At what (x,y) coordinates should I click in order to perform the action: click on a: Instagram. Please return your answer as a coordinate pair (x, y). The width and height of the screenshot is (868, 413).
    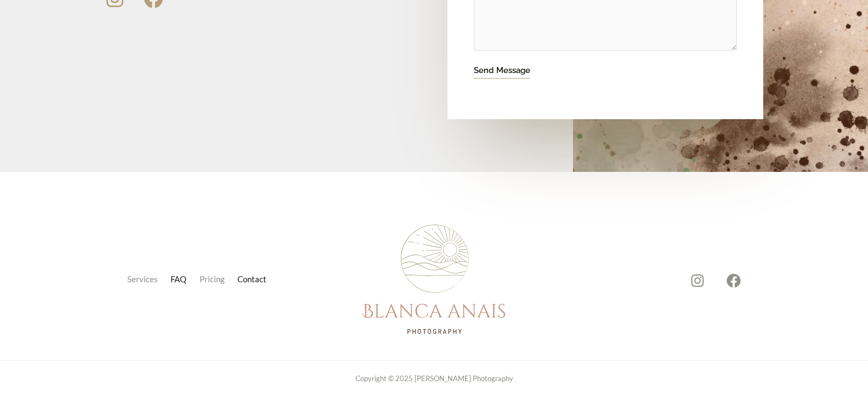
    Looking at the image, I should click on (697, 281).